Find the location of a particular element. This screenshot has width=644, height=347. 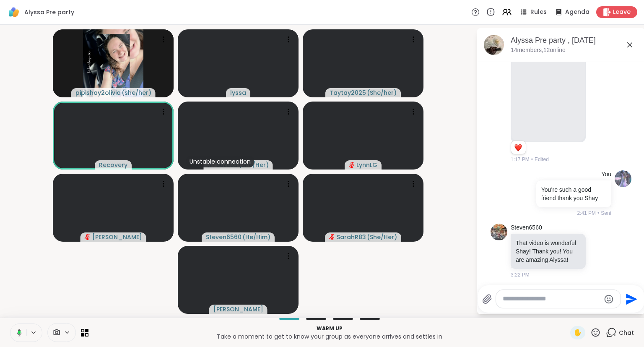

span: Alyssa Pre party is located at coordinates (49, 12).